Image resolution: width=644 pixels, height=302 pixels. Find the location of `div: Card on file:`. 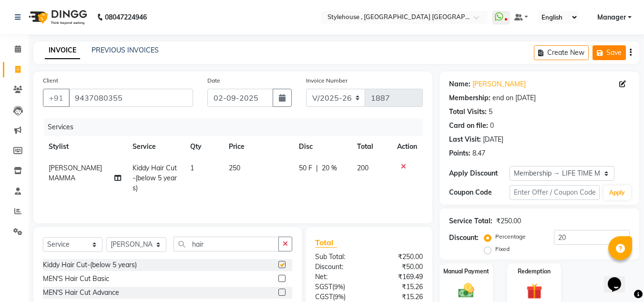

div: Card on file: is located at coordinates (469, 125).